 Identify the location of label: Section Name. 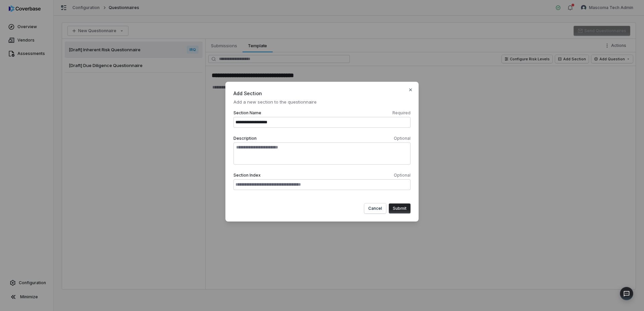
(322, 113).